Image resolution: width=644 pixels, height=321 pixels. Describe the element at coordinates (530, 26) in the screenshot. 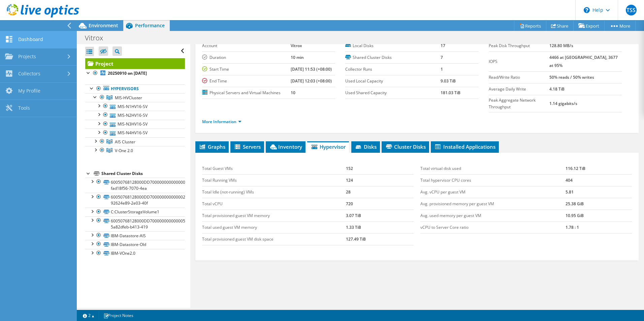

I see `a: Reports` at that location.